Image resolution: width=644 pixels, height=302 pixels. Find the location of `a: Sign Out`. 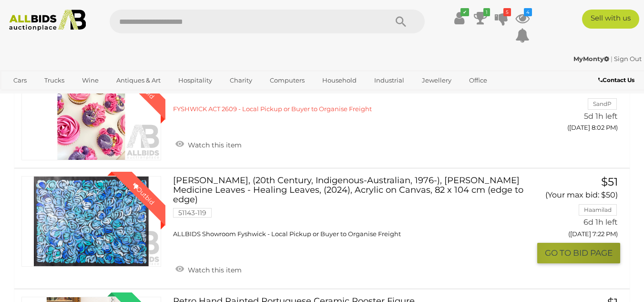

a: Sign Out is located at coordinates (628, 58).